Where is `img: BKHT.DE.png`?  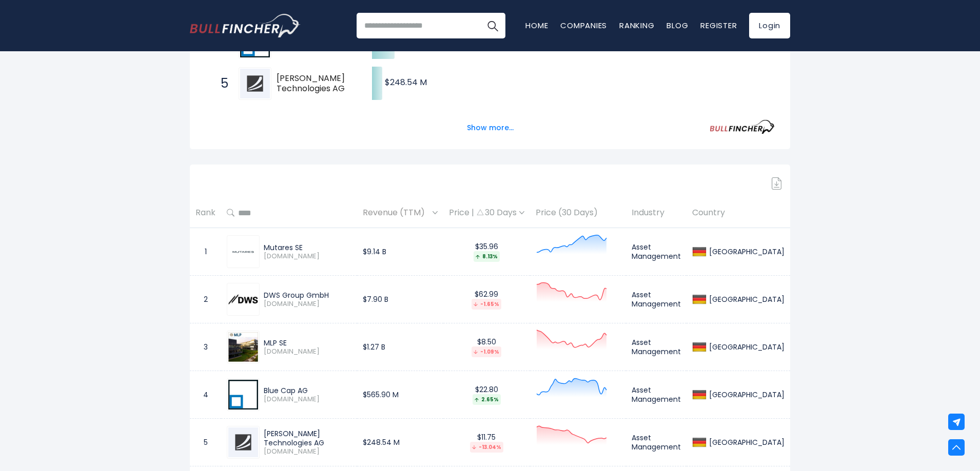 img: BKHT.DE.png is located at coordinates (243, 442).